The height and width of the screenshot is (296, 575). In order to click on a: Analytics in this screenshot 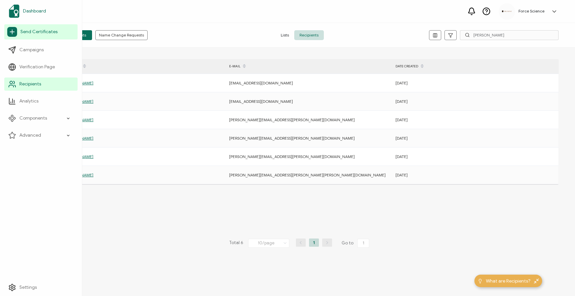, I will do `click(41, 101)`.